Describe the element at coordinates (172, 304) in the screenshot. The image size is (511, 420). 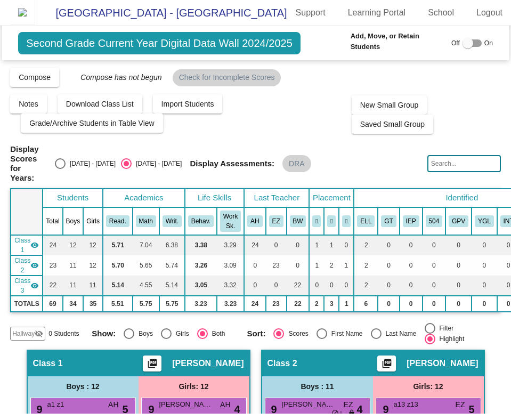
I see `td: 5.75` at that location.